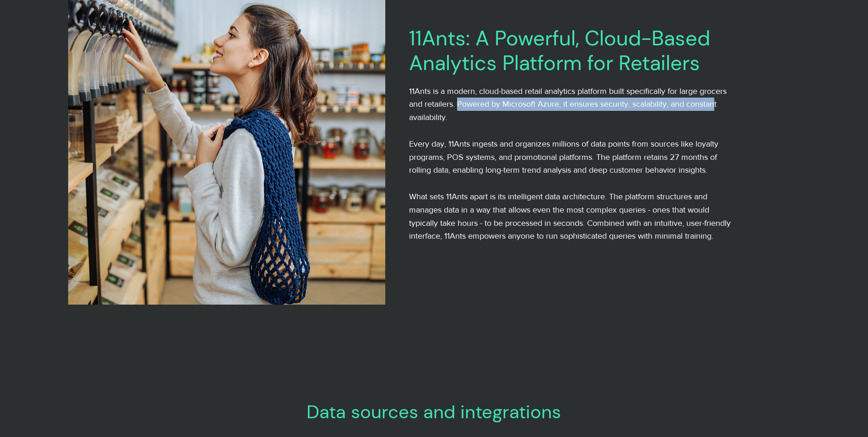 Image resolution: width=868 pixels, height=437 pixels. Describe the element at coordinates (568, 104) in the screenshot. I see `span: 11Ants is a modern, cloud-based retail analytics platform built specifically for large grocers an...` at that location.